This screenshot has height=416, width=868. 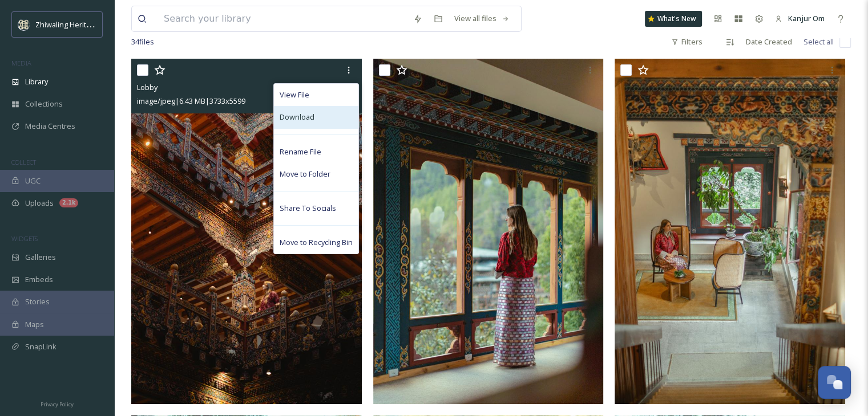 I want to click on div: What's New, so click(x=674, y=19).